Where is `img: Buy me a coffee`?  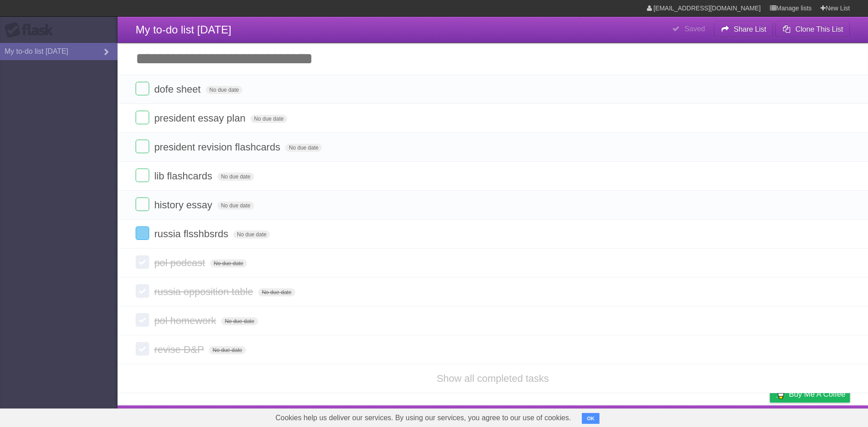 img: Buy me a coffee is located at coordinates (781, 394).